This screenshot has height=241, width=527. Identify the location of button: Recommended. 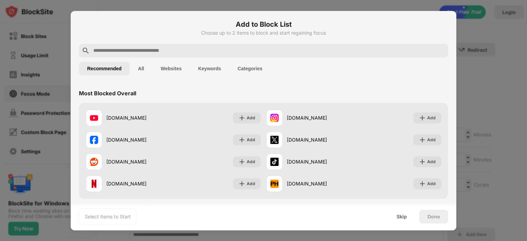
(104, 69).